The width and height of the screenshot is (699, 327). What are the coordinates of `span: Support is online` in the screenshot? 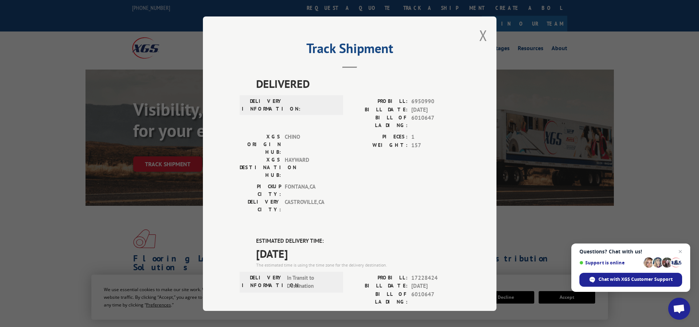 It's located at (610, 263).